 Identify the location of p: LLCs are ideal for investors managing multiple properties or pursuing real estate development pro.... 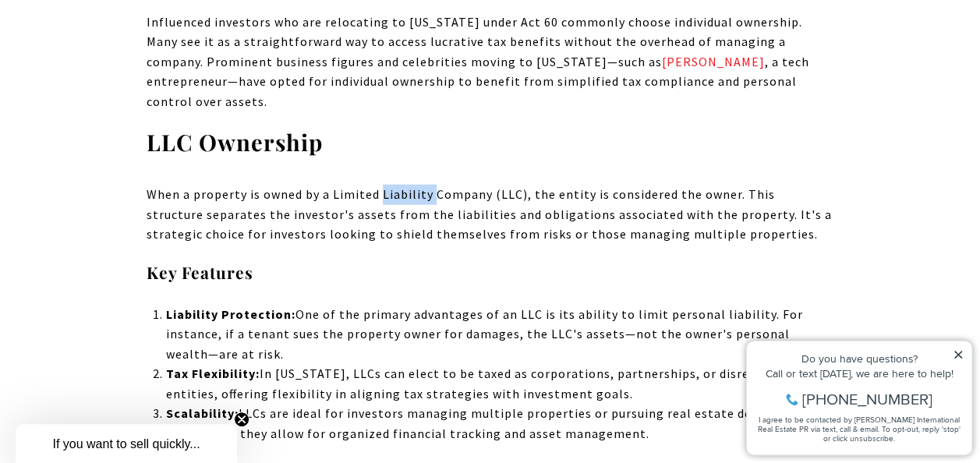
(499, 424).